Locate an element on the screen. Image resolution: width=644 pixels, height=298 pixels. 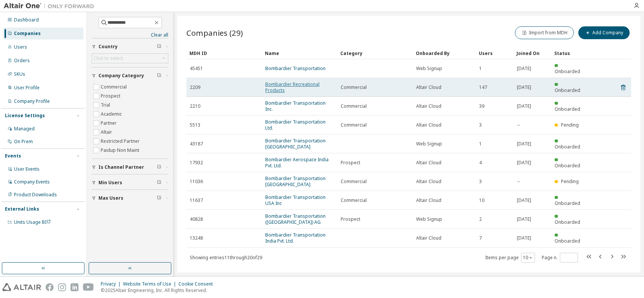
span: 13248 is located at coordinates (196, 238).